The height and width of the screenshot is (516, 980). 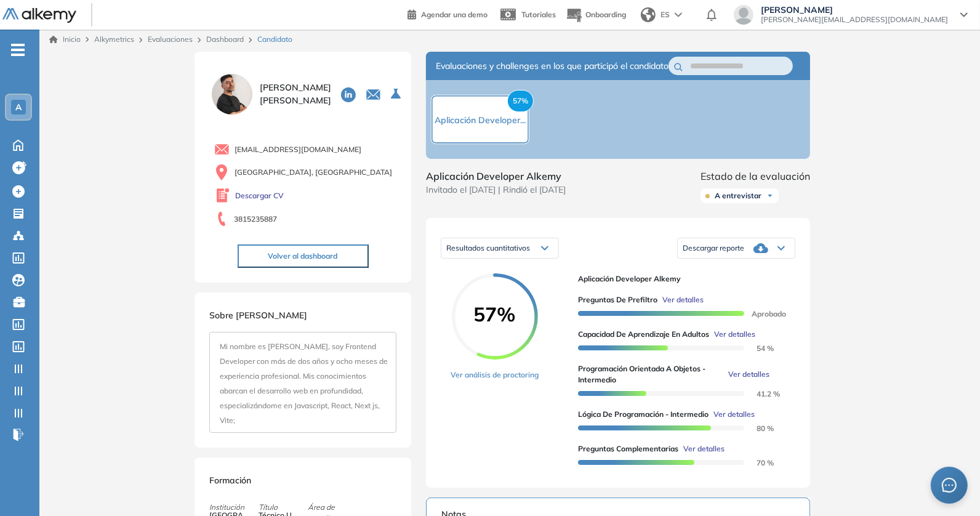 I want to click on span: 80 %, so click(x=758, y=428).